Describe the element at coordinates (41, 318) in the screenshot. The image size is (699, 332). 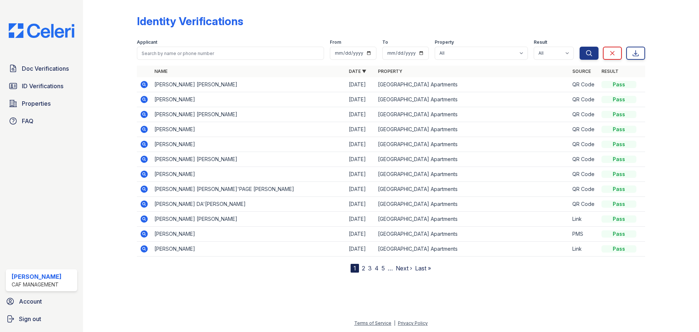
I see `a: Sign out` at that location.